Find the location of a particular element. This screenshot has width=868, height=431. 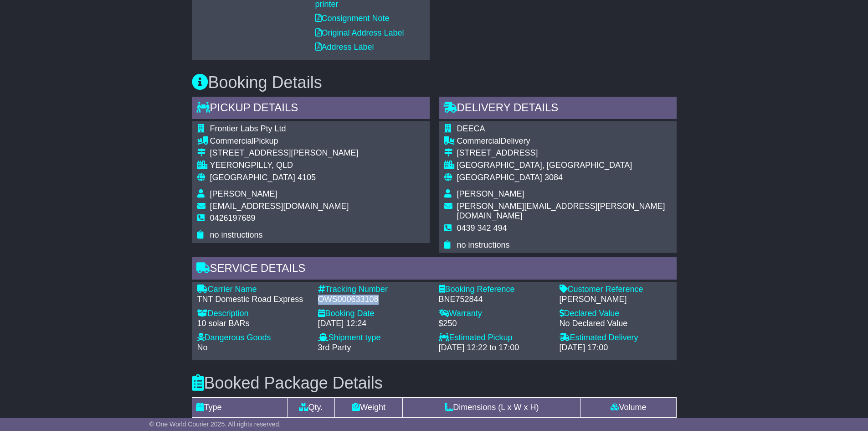

span: Frontier Labs Pty Ltd is located at coordinates (248, 129).